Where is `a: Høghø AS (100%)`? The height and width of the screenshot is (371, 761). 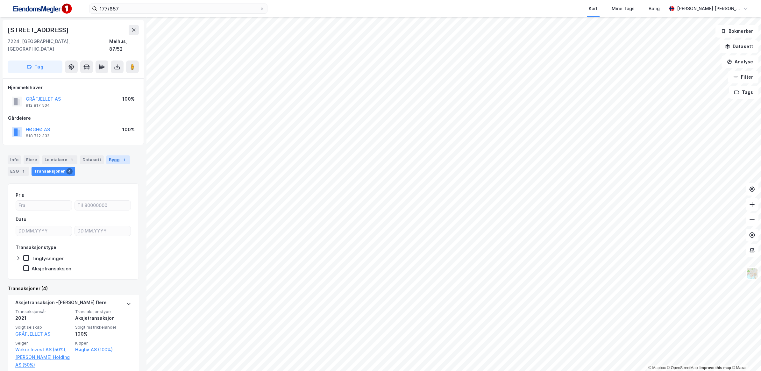
a: Høghø AS (100%) is located at coordinates (103, 350).